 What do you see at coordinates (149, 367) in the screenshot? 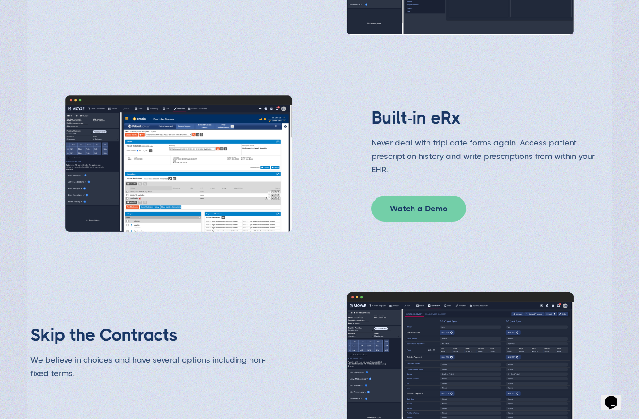
I see `p: We believe in choices and have several options including non-fixed terms.` at bounding box center [149, 367].